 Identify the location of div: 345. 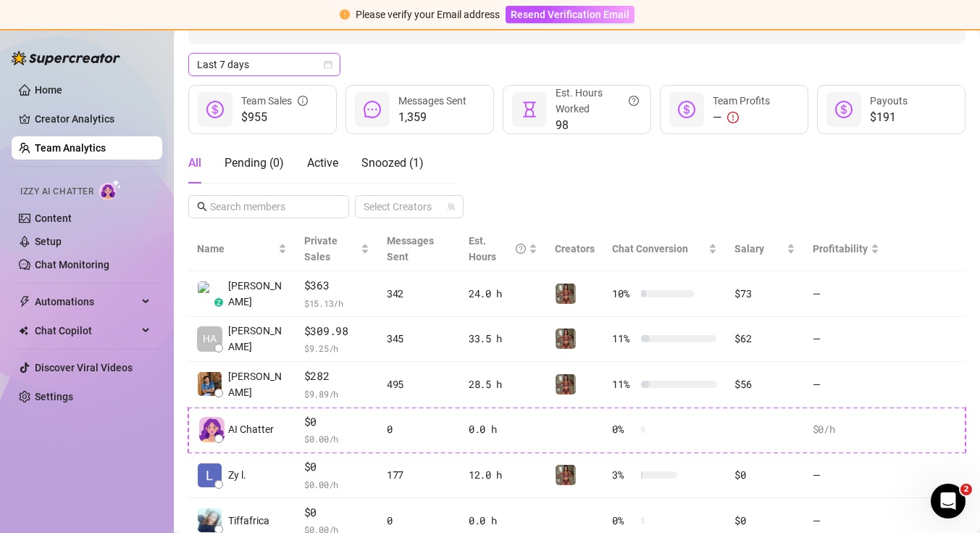
(418, 339).